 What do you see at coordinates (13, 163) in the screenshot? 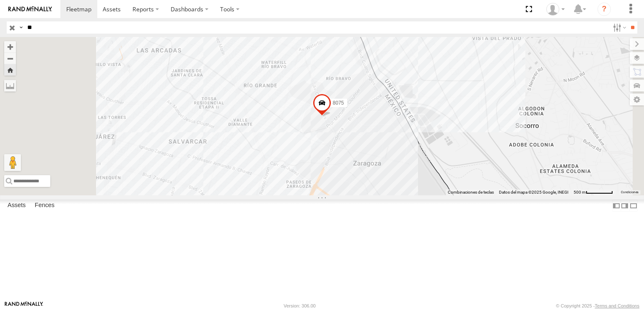
I see `button: Arrastra el hombrecito naranja al mapa para abrir Street View` at bounding box center [13, 163].